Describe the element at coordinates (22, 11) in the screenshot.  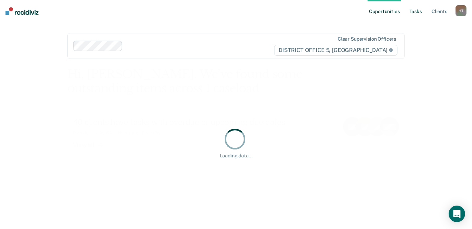
I see `img: Recidiviz` at that location.